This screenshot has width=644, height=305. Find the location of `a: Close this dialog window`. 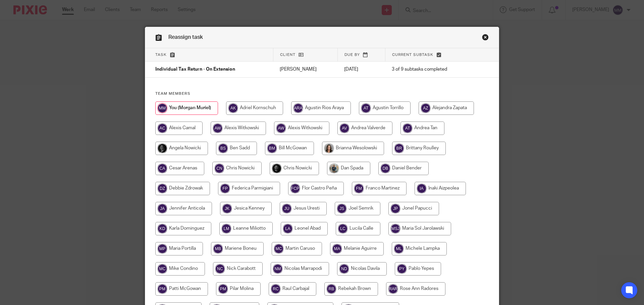

a: Close this dialog window is located at coordinates (485, 38).